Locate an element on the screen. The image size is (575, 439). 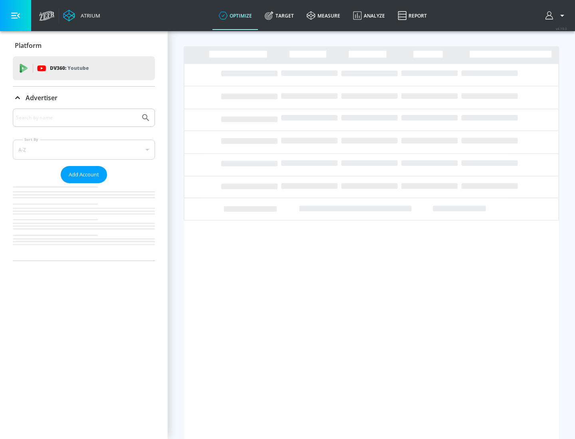
button: Add Account is located at coordinates (84, 175).